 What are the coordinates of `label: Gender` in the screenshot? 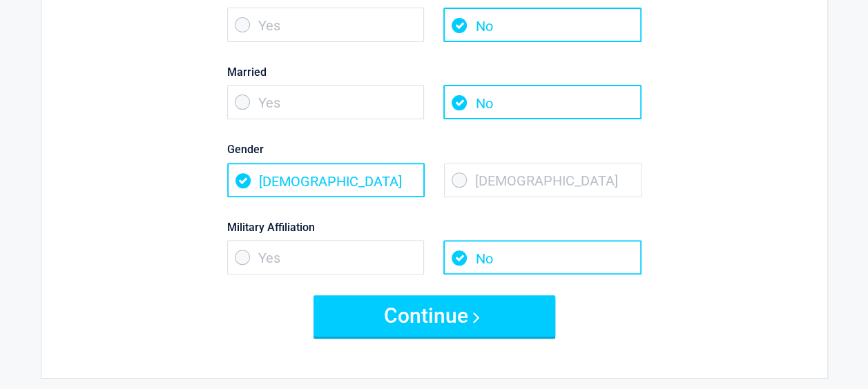 It's located at (435, 149).